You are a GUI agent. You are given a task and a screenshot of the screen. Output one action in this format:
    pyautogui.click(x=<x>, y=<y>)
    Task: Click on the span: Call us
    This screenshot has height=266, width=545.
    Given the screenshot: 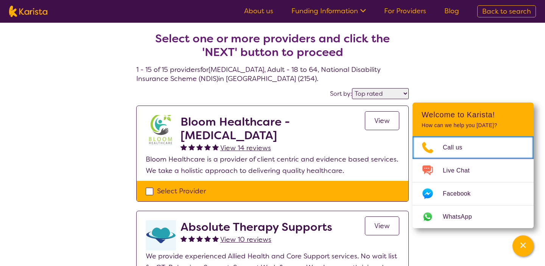 What is the action you would take?
    pyautogui.click(x=458, y=148)
    